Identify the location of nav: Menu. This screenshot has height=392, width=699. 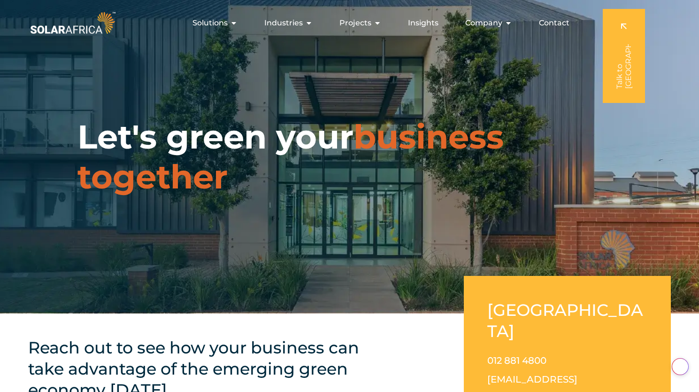
(347, 23).